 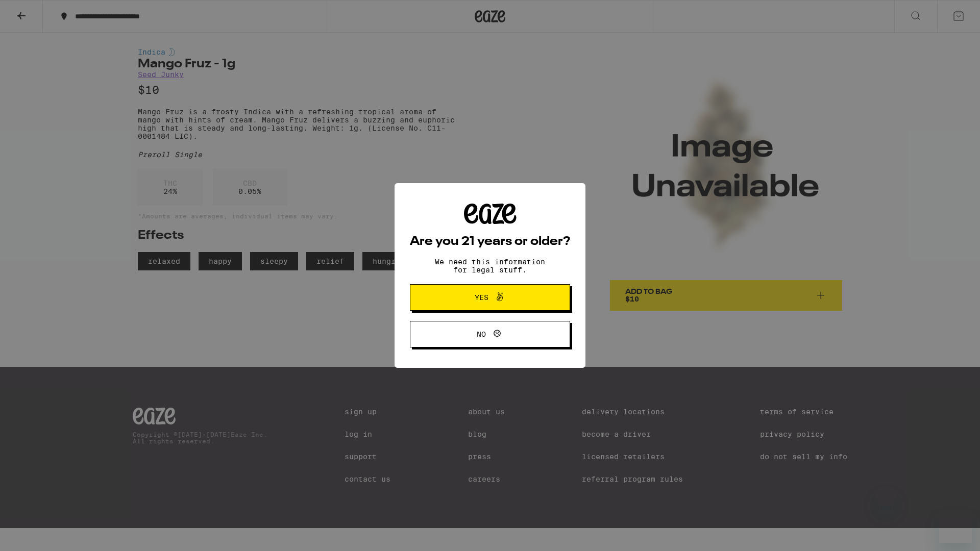 I want to click on button: No, so click(x=490, y=334).